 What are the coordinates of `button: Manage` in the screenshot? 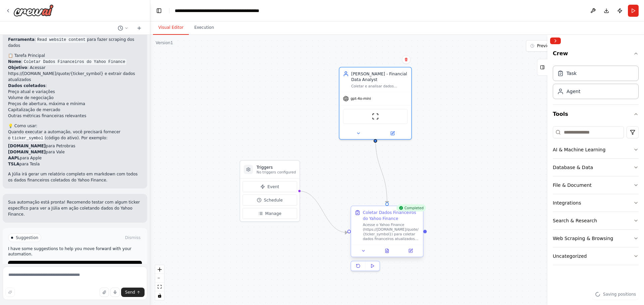 It's located at (270, 214).